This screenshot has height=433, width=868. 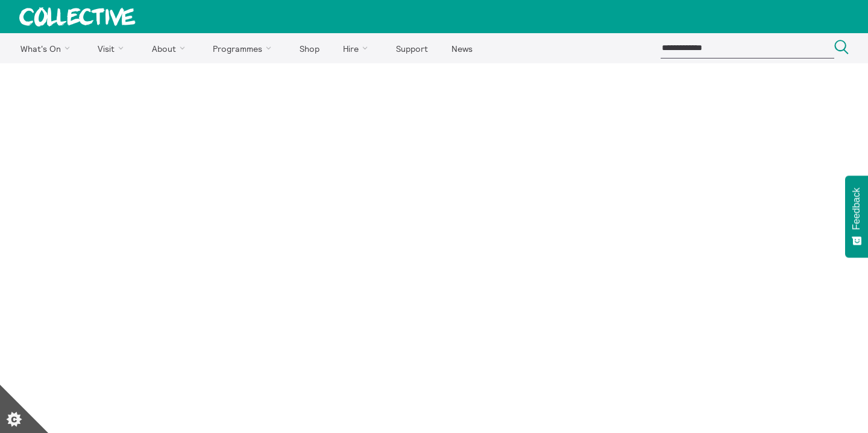 What do you see at coordinates (47, 49) in the screenshot?
I see `a: What's On` at bounding box center [47, 49].